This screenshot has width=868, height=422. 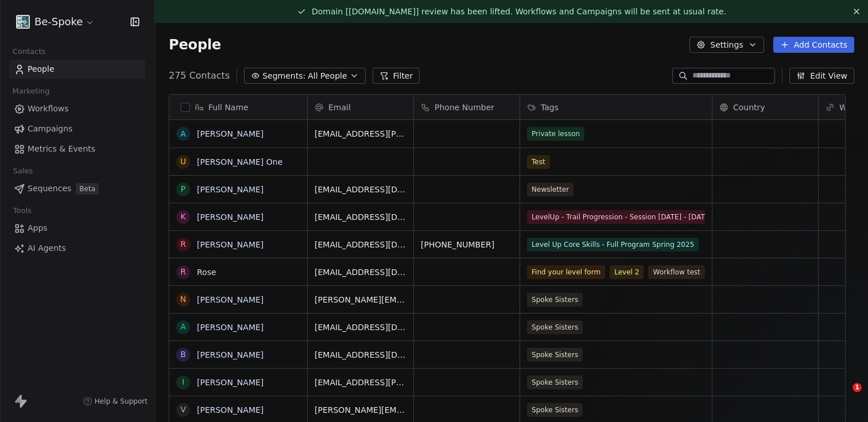 What do you see at coordinates (361, 107) in the screenshot?
I see `div: Email` at bounding box center [361, 107].